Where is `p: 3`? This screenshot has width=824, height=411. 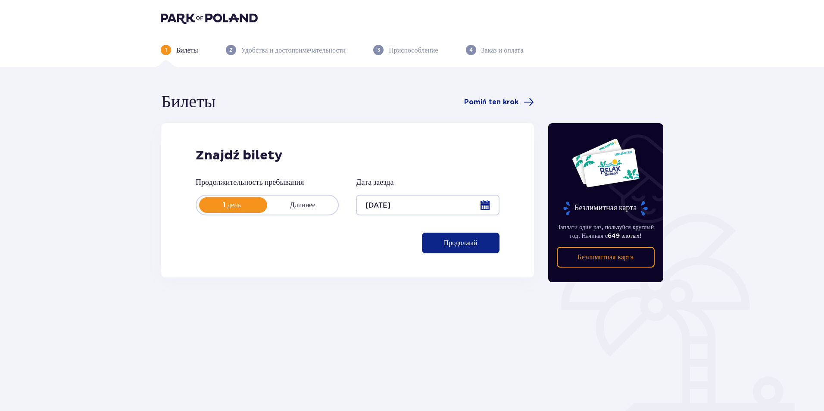 p: 3 is located at coordinates (379, 50).